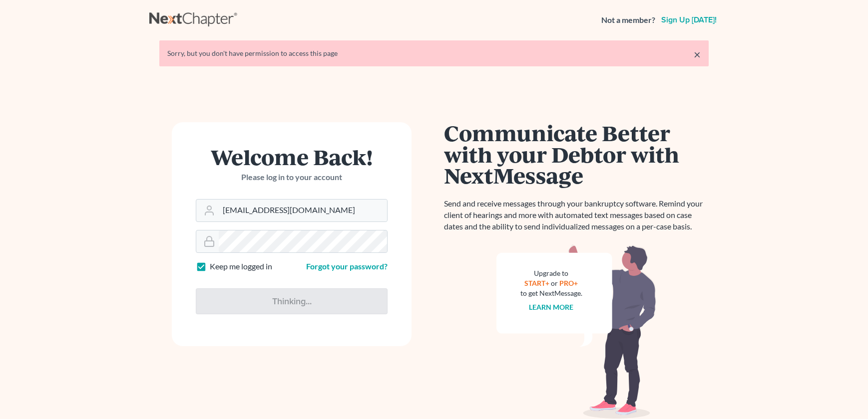  I want to click on label: Keep me logged in, so click(241, 267).